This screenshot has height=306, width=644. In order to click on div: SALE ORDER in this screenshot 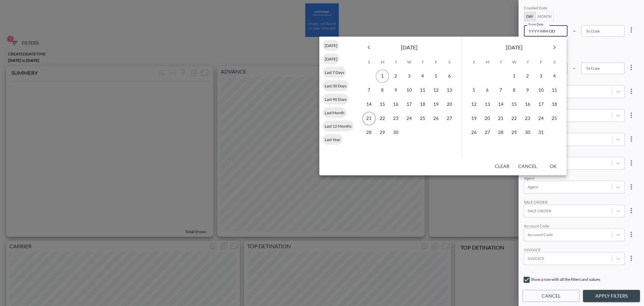, I will do `click(574, 202)`.